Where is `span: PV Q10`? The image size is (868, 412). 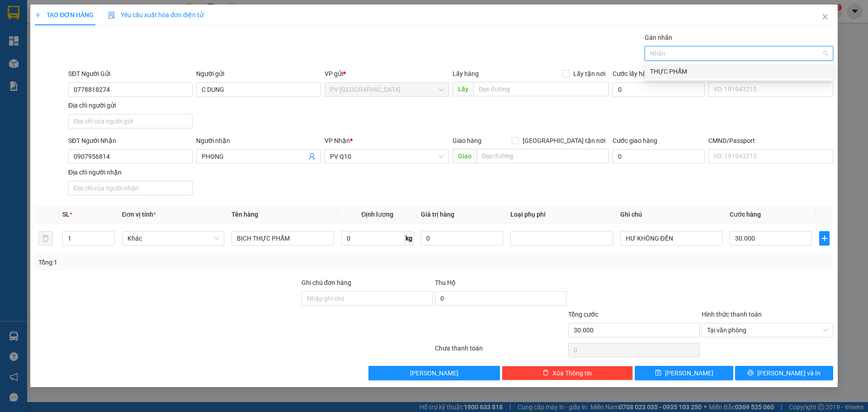
span: PV Q10 is located at coordinates (387, 156).